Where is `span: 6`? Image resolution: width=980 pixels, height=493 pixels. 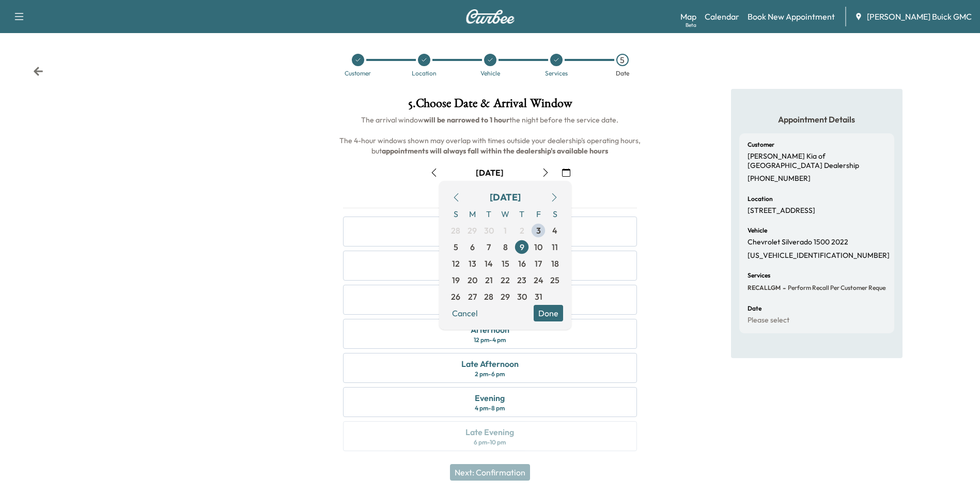
span: 6 is located at coordinates (472, 247).